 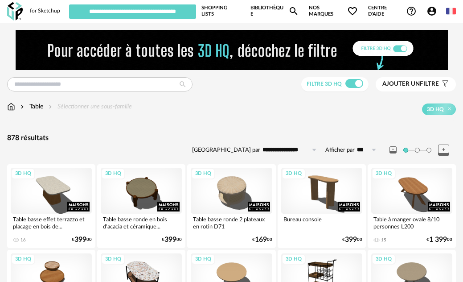 I want to click on img: FILTRE%20HQ%20NEW_V1%20(4).gif, so click(x=232, y=50).